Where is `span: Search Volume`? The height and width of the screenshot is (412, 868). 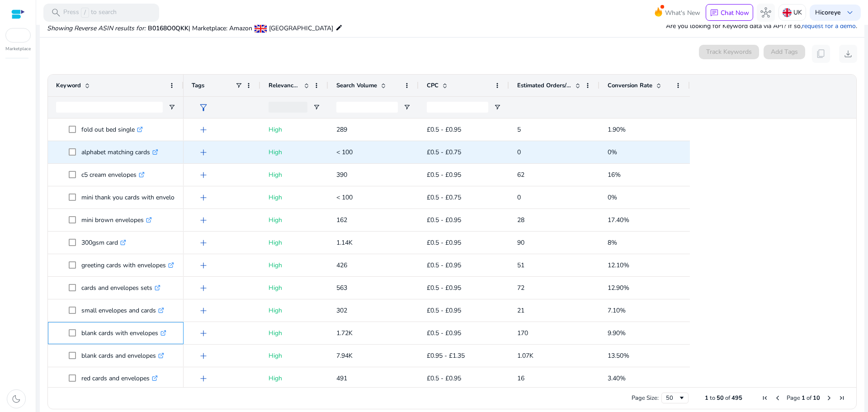 span: Search Volume is located at coordinates (357, 85).